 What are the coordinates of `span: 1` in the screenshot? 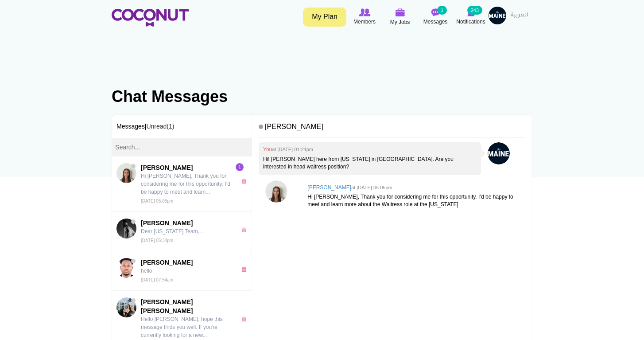 It's located at (240, 167).